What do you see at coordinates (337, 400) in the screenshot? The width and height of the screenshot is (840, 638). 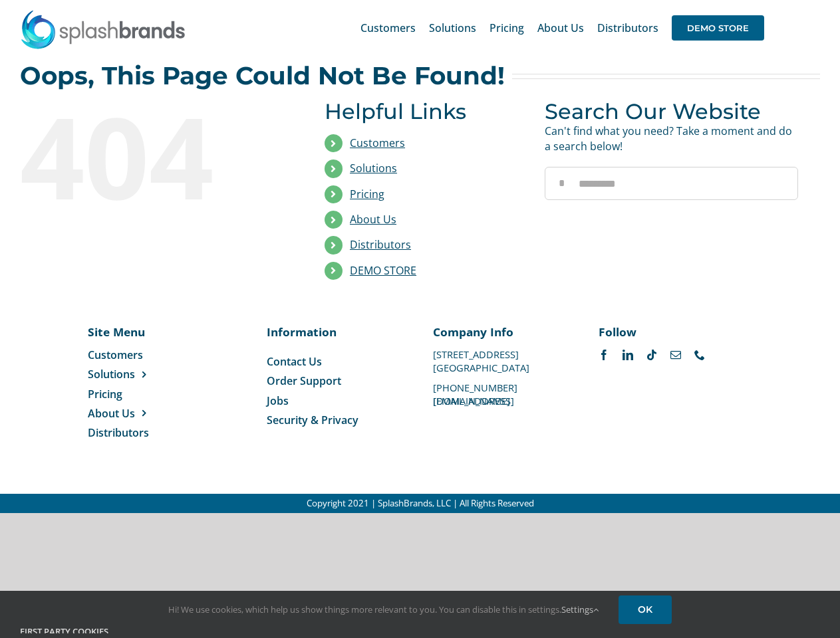 I see `a: Jobs` at bounding box center [337, 400].